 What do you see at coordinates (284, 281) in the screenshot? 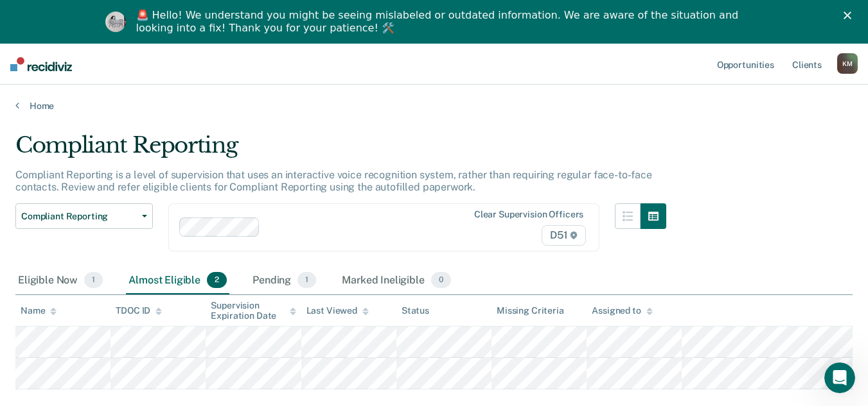
I see `div: Pending1` at bounding box center [284, 281].